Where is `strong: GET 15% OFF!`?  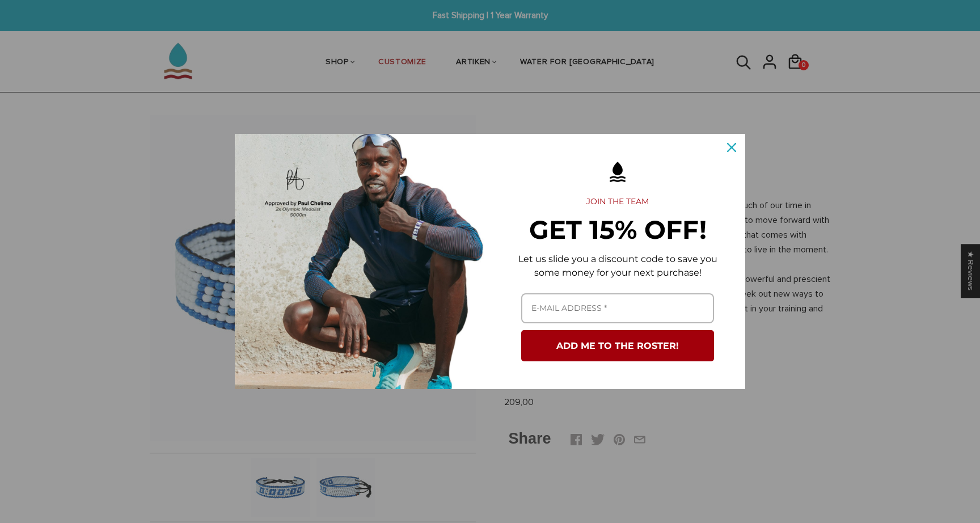
strong: GET 15% OFF! is located at coordinates (617, 229).